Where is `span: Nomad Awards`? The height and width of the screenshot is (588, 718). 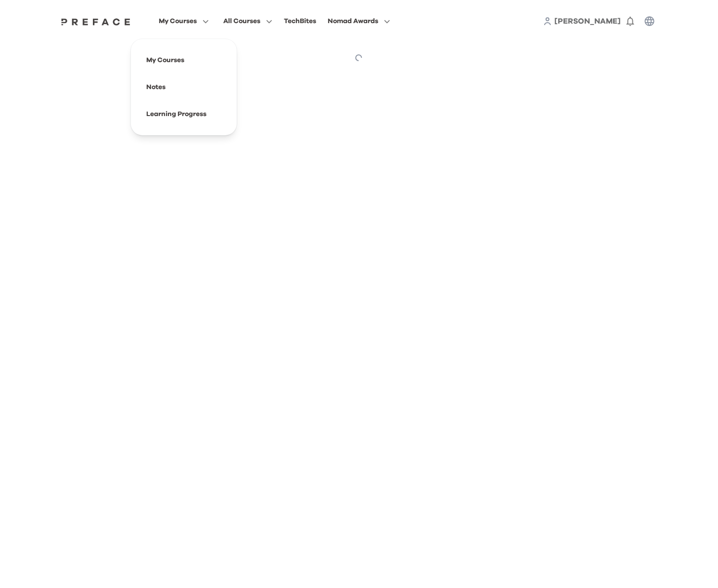 span: Nomad Awards is located at coordinates (353, 21).